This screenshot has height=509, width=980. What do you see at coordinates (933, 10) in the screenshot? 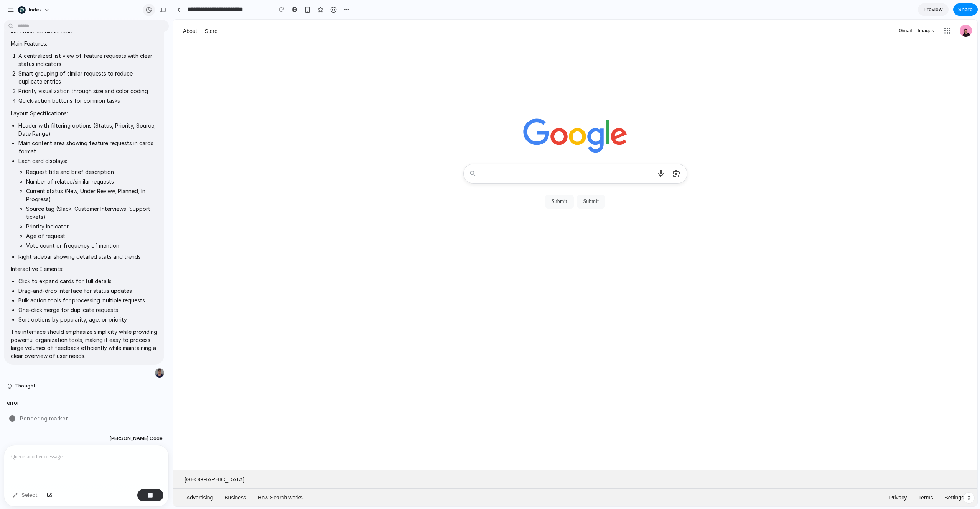
I see `a: Preview` at bounding box center [933, 10].